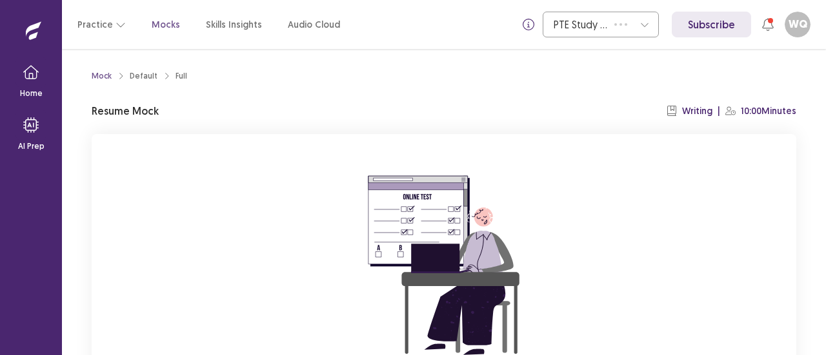 The image size is (826, 355). I want to click on p: Mocks, so click(166, 25).